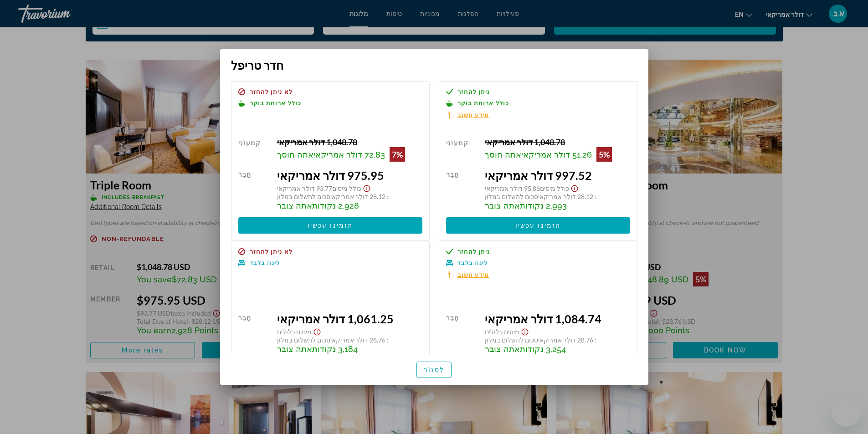 The image size is (868, 434). Describe the element at coordinates (349, 154) in the screenshot. I see `font: 72.83 דולר אמריקאי` at that location.